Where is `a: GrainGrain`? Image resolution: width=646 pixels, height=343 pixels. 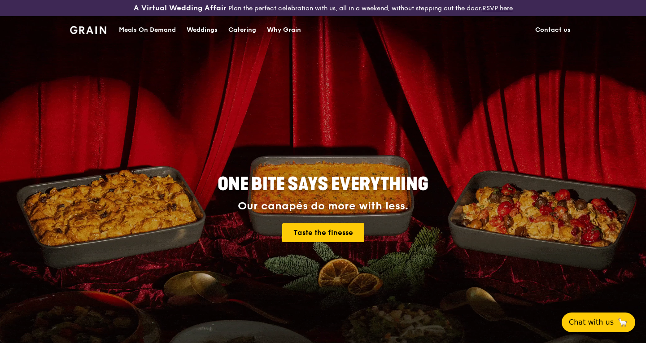
a: GrainGrain is located at coordinates (88, 29).